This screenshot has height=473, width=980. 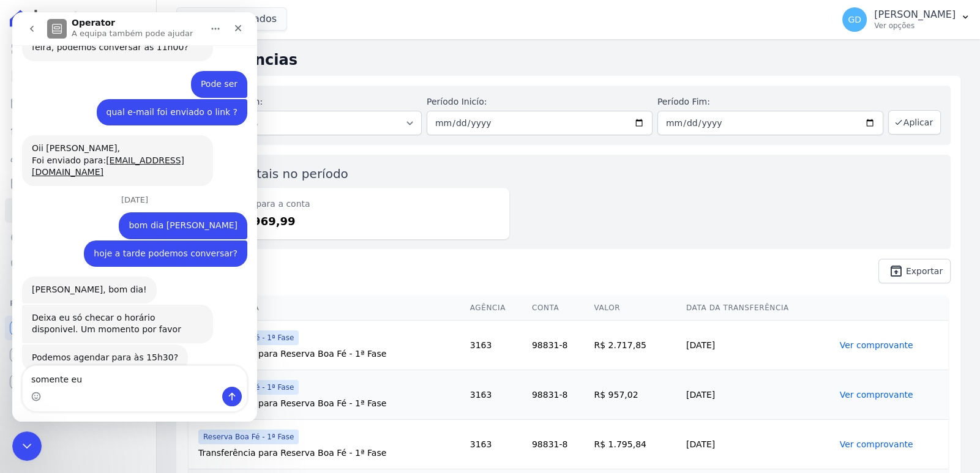 What do you see at coordinates (914, 271) in the screenshot?
I see `a: unarchive Exportar` at bounding box center [914, 271].